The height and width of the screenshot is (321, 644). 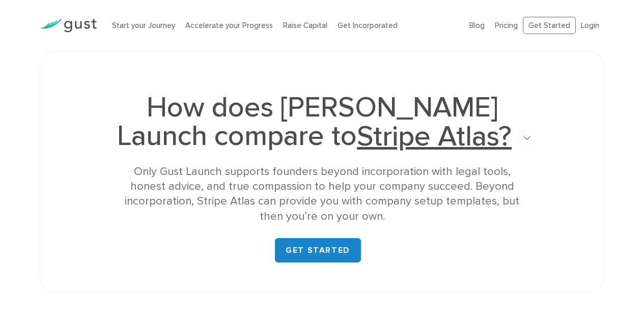 What do you see at coordinates (143, 25) in the screenshot?
I see `a: Start your Journey` at bounding box center [143, 25].